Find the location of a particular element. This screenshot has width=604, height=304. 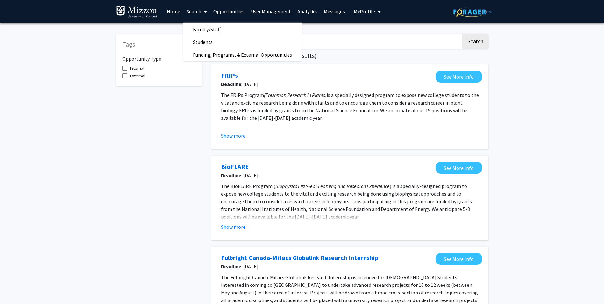

h5: Page of ( total opportunities results) is located at coordinates (350, 56).